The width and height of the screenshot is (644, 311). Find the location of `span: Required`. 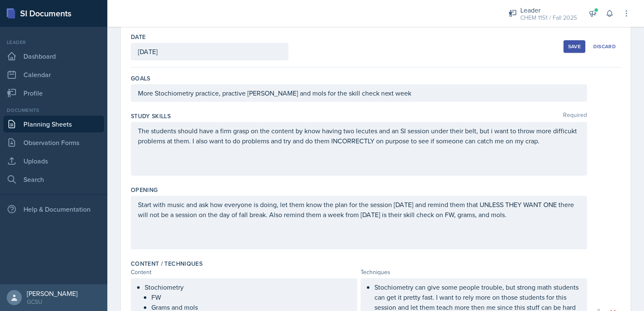

span: Required is located at coordinates (575, 116).